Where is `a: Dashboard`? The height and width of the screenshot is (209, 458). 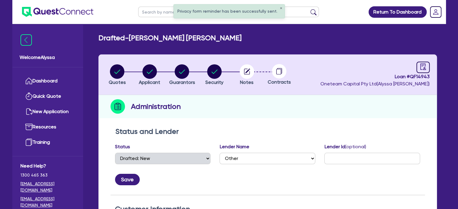 a: Dashboard is located at coordinates (48, 81).